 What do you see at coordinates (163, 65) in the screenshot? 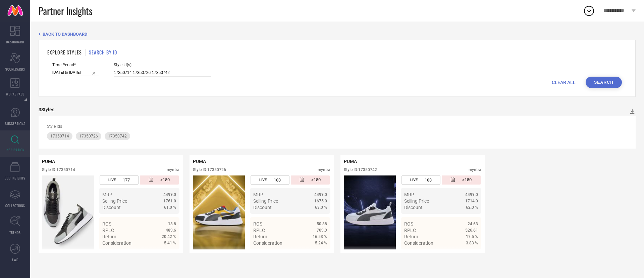
I see `span: Style Id(s)` at bounding box center [163, 65].